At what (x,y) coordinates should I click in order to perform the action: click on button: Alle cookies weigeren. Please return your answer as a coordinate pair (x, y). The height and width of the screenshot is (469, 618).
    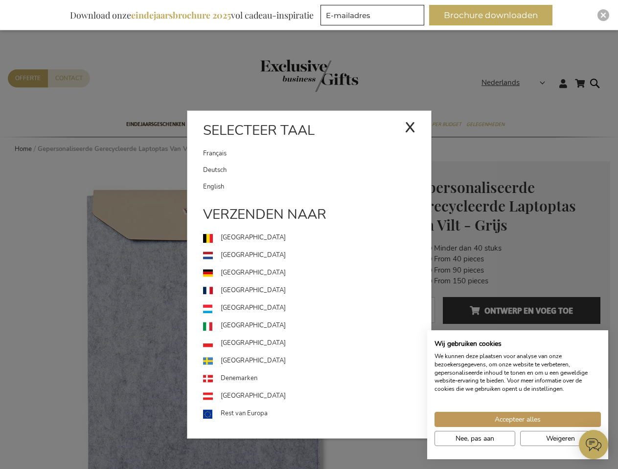
    Looking at the image, I should click on (560, 439).